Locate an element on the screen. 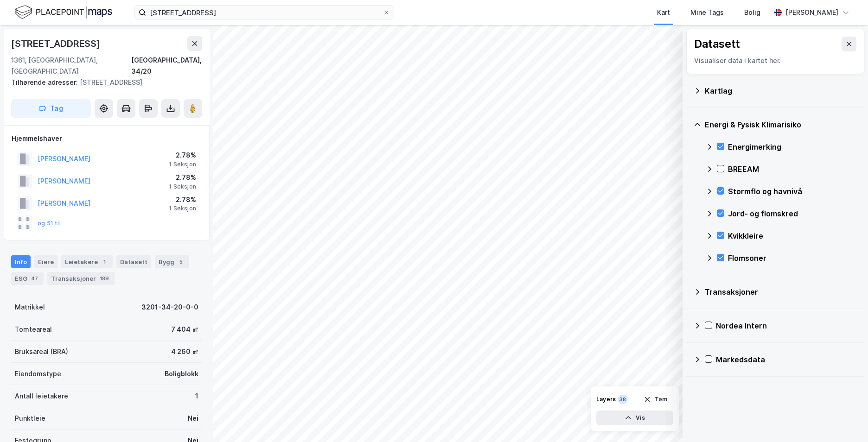 The image size is (868, 442). div: Nordea Intern is located at coordinates (786, 326).